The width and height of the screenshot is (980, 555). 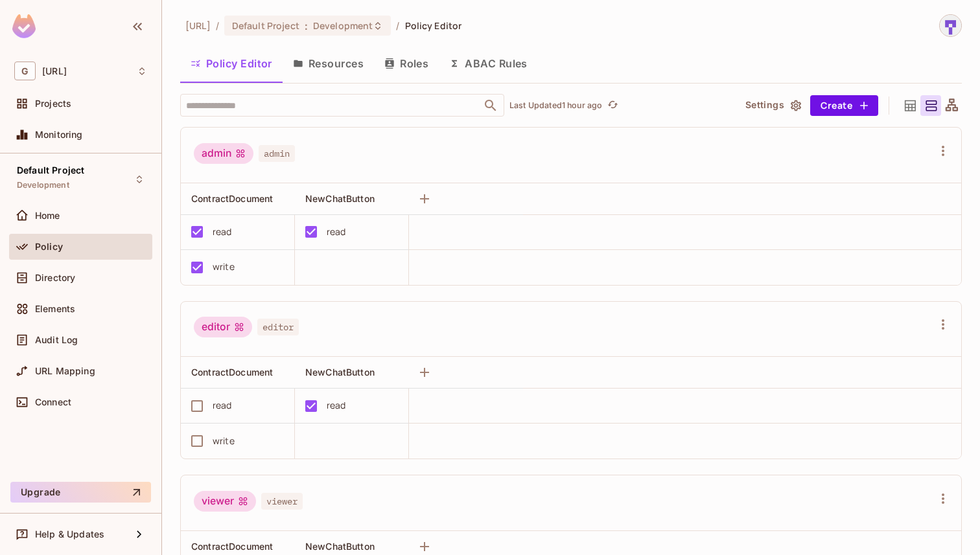 I want to click on span: Directory, so click(x=55, y=278).